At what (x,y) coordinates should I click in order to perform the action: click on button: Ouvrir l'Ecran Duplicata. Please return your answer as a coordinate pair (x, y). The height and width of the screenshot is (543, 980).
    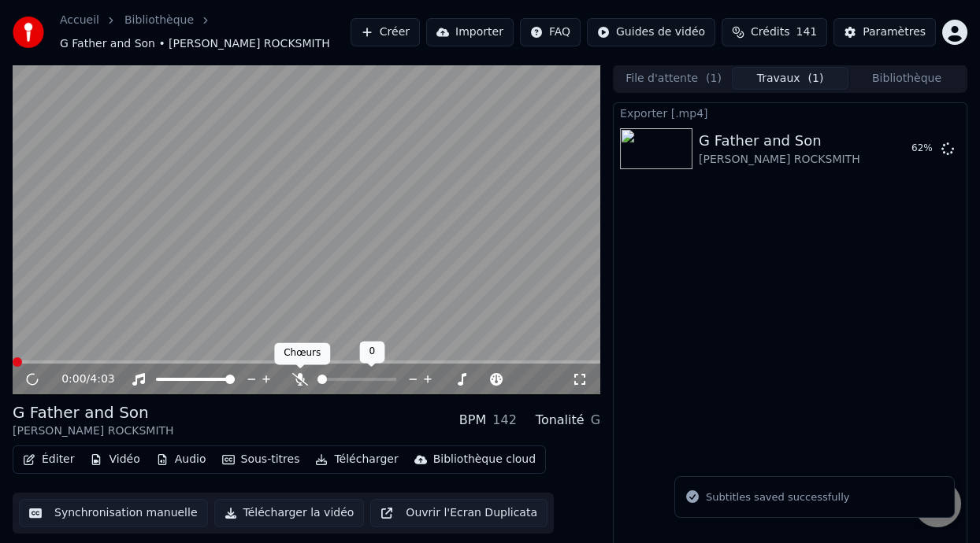
    Looking at the image, I should click on (458, 513).